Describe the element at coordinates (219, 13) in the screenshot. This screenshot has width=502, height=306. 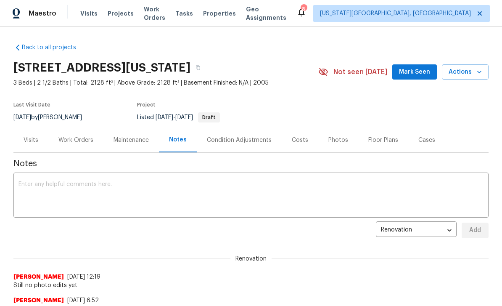
I see `span: Properties` at that location.